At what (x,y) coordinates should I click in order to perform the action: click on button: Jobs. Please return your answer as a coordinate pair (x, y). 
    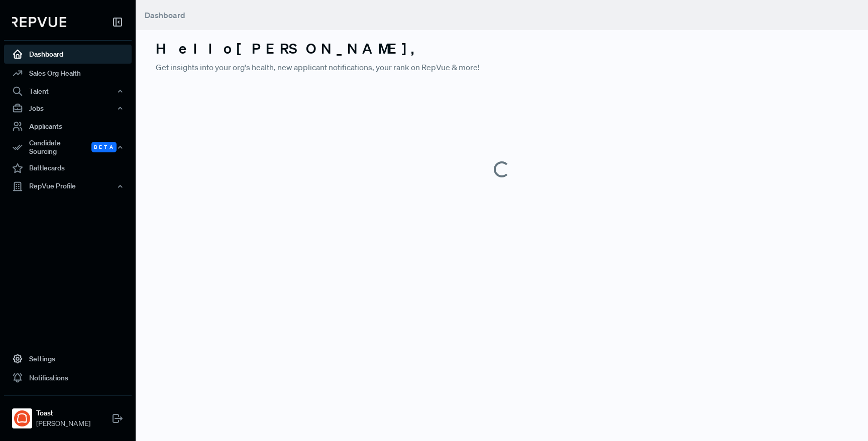
    Looking at the image, I should click on (68, 108).